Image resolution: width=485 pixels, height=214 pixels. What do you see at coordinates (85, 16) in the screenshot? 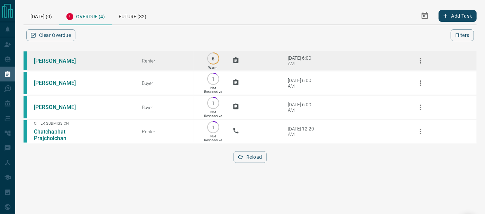
I see `div: Overdue (4)` at bounding box center [85, 16].